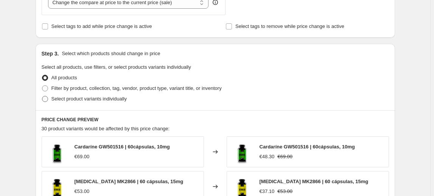 This screenshot has height=196, width=434. I want to click on p: Select which products should change in price, so click(111, 54).